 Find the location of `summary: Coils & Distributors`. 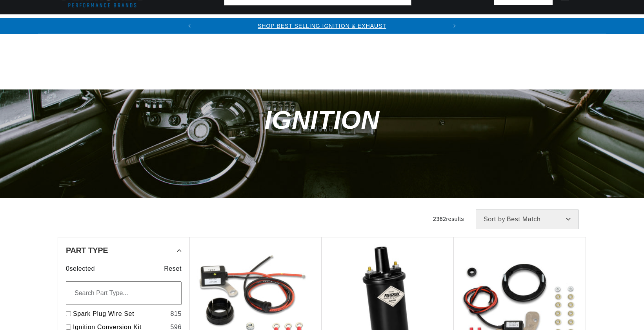

summary: Coils & Distributors is located at coordinates (186, 24).